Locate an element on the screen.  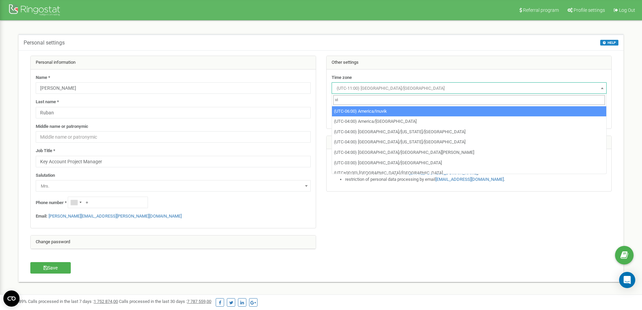
div: Open Intercom Messenger is located at coordinates (627, 280).